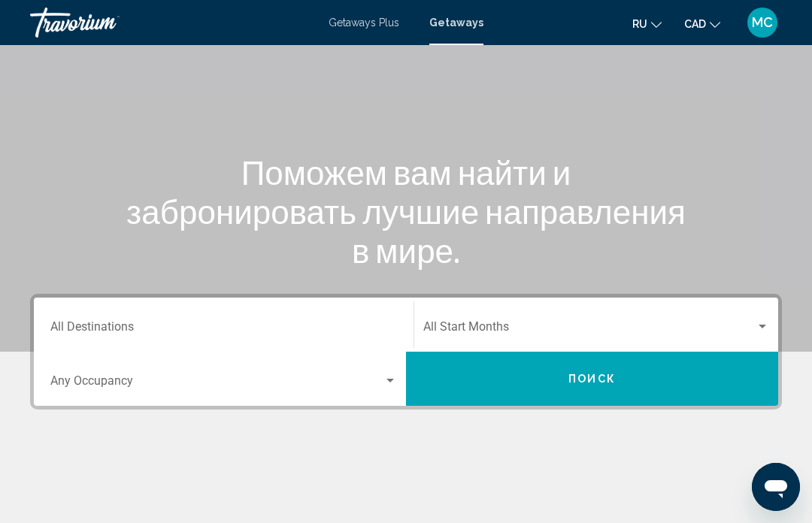 The height and width of the screenshot is (523, 812). I want to click on h1: Поможем вам найти и забронировать лучшие направления в мире., so click(406, 211).